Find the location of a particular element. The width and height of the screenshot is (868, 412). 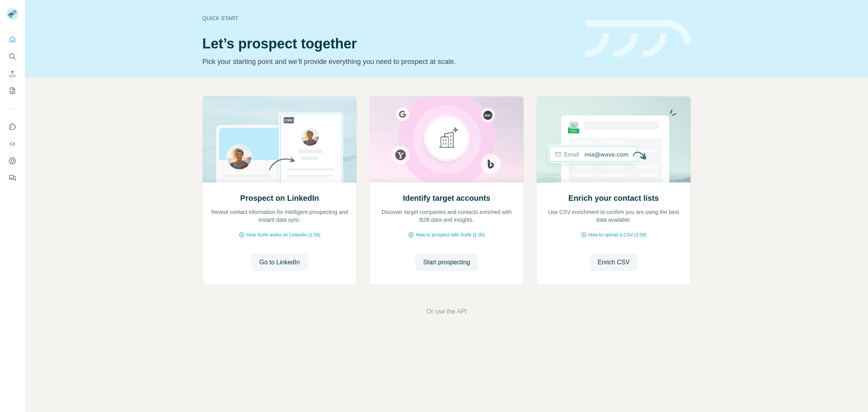

span: Start prospecting is located at coordinates (447, 262).